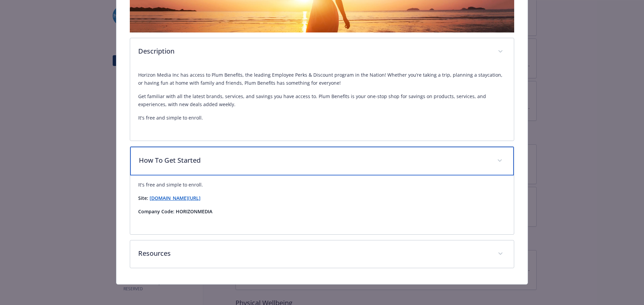  I want to click on p: Resources, so click(314, 254).